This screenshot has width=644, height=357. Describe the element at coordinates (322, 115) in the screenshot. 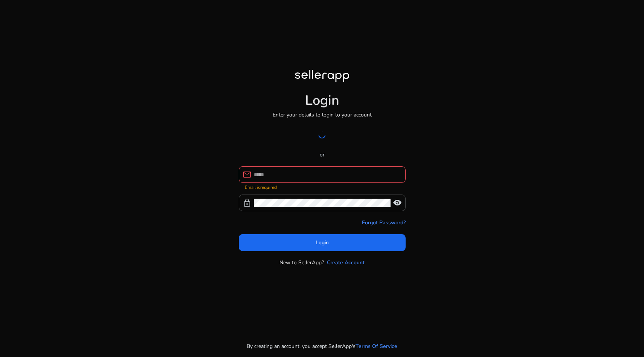

I see `p: Enter your details to login to your account` at that location.